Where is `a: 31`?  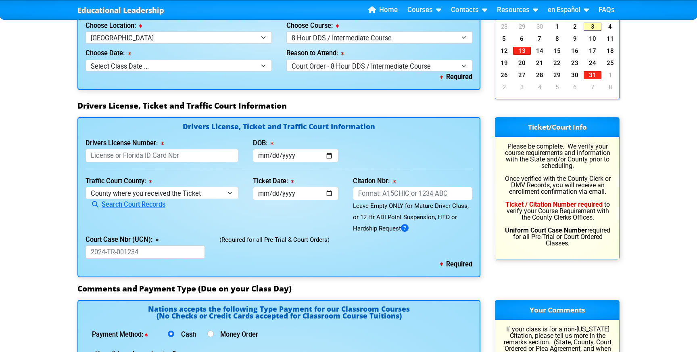 a: 31 is located at coordinates (593, 75).